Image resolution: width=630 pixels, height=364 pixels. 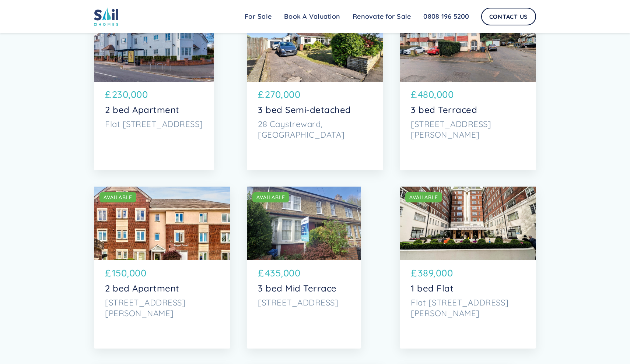 What do you see at coordinates (382, 16) in the screenshot?
I see `a: Renovate for Sale` at bounding box center [382, 16].